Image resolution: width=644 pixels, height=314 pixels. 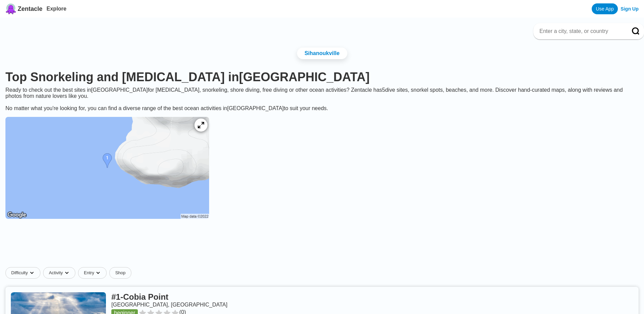 What do you see at coordinates (19, 273) in the screenshot?
I see `span: Difficulty` at bounding box center [19, 273].